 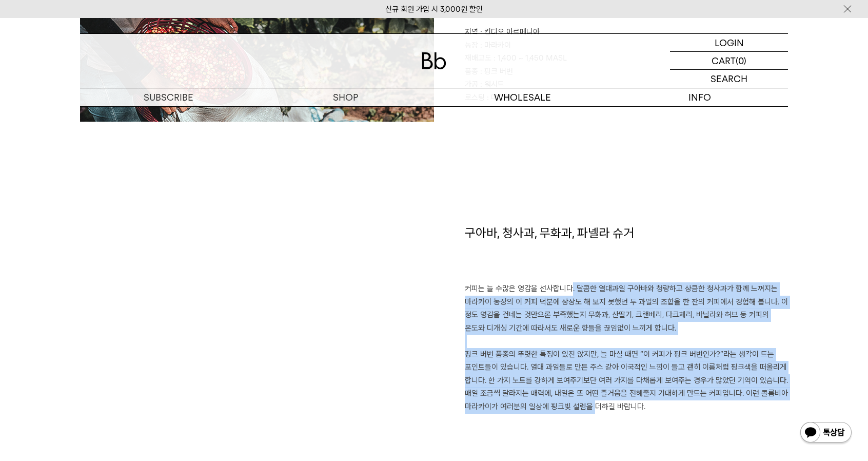 What do you see at coordinates (741, 61) in the screenshot?
I see `p: (0)` at bounding box center [741, 61].